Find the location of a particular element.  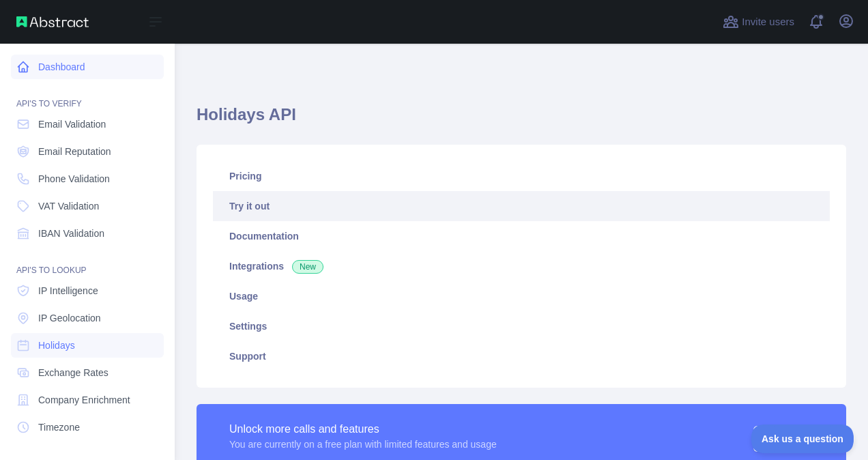

a: VAT Validation is located at coordinates (87, 206).